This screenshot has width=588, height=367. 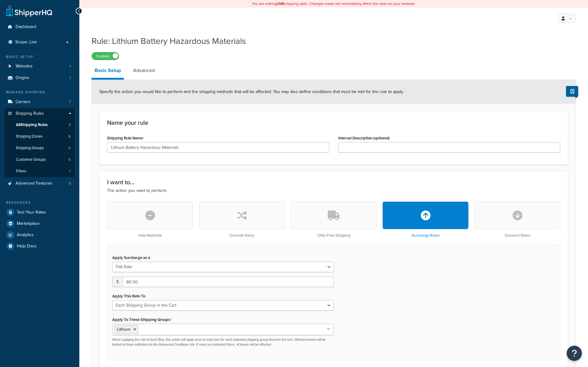 I want to click on label: Apply To These Shipping Groups, so click(x=142, y=320).